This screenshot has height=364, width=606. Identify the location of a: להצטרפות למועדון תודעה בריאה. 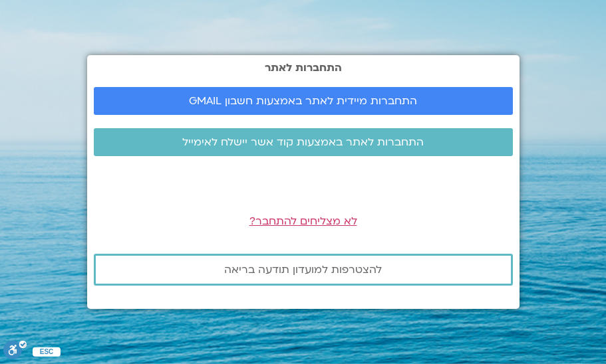
(303, 270).